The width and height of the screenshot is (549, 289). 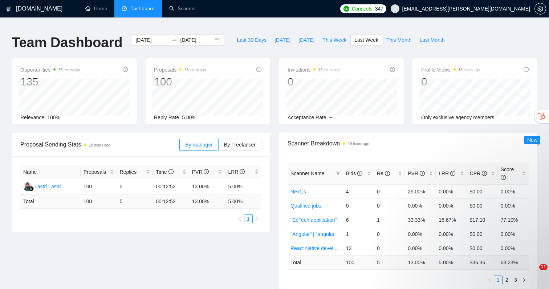 What do you see at coordinates (96, 8) in the screenshot?
I see `a: homeHome` at bounding box center [96, 8].